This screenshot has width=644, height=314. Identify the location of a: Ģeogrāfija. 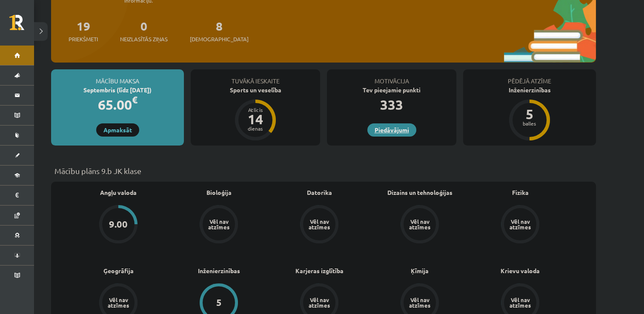
(118, 271).